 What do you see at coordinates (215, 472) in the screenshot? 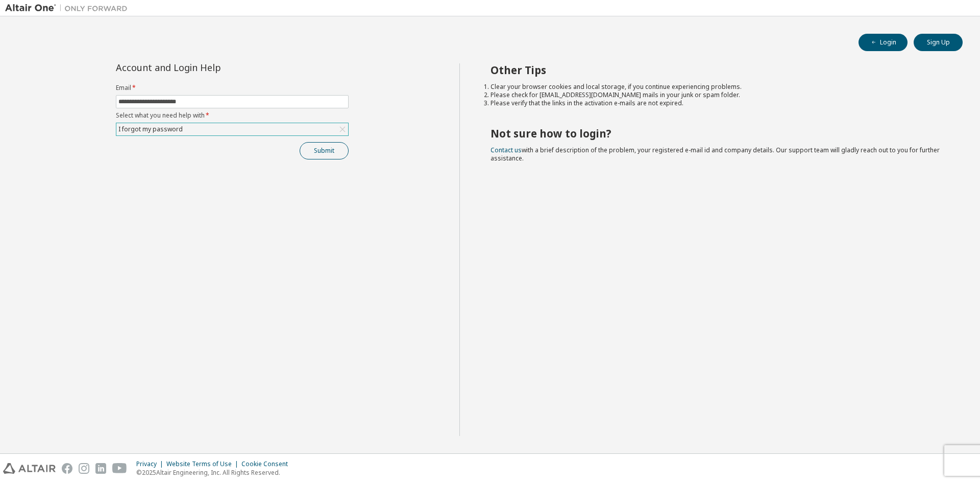
I see `p: © 2025 Altair Engineering, Inc. All Rights Reserved.` at bounding box center [215, 472].